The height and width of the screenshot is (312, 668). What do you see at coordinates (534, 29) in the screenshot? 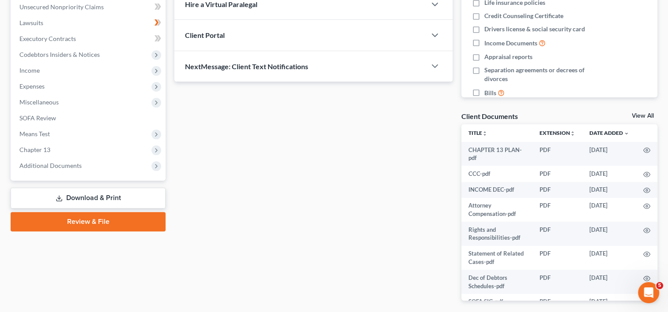
I see `span: Drivers license & social security card` at bounding box center [534, 29].